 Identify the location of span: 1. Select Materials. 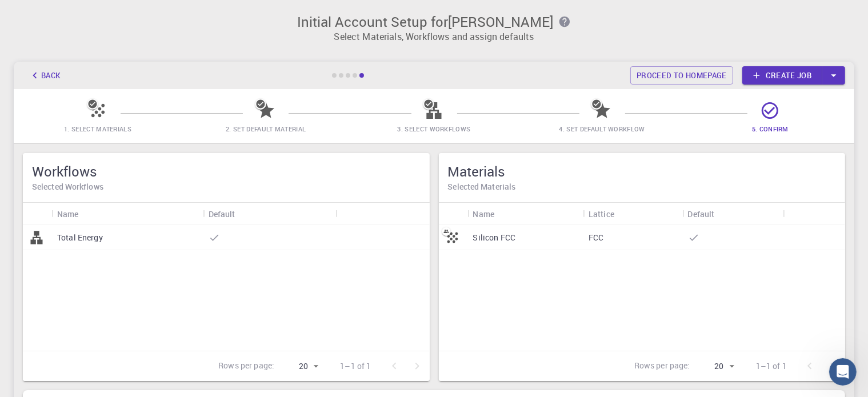
(98, 128).